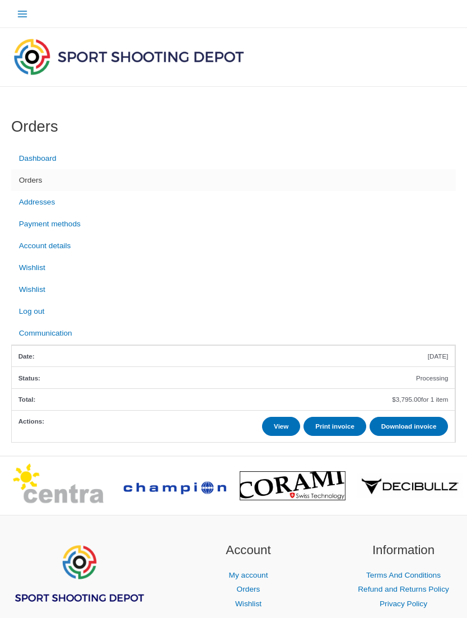 This screenshot has width=467, height=618. I want to click on h1: Orders, so click(234, 127).